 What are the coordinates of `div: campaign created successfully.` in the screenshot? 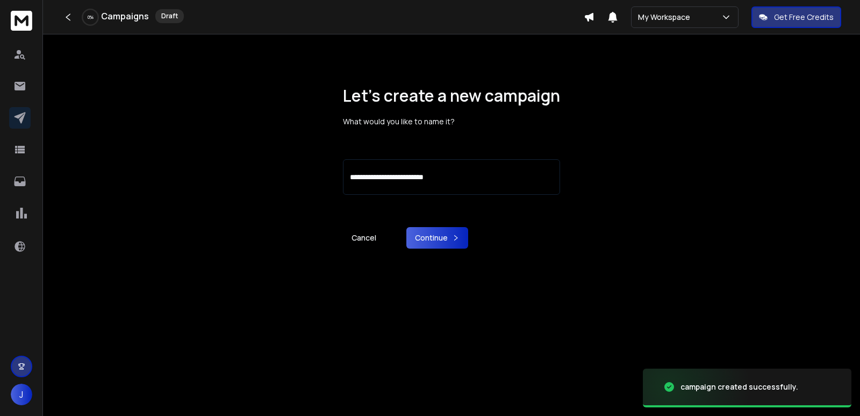 It's located at (739, 387).